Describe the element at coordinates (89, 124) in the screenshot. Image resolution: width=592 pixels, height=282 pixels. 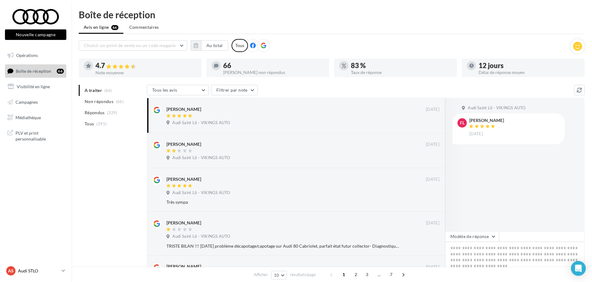
I see `span: Tous` at that location.